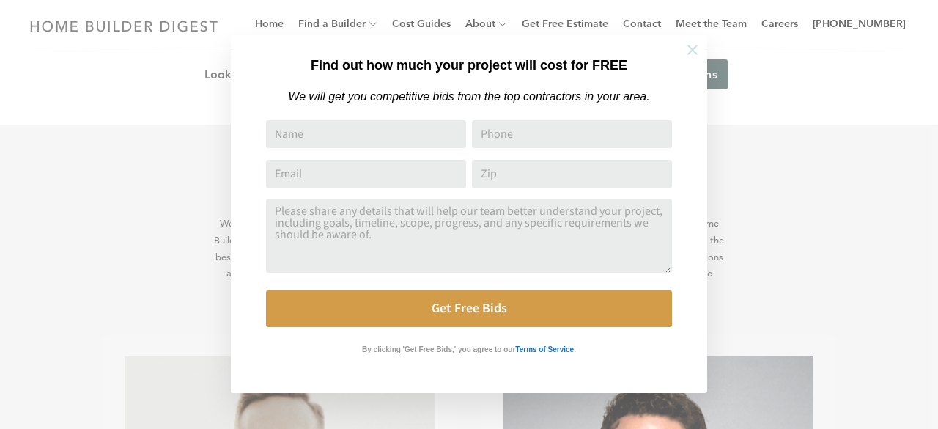 The height and width of the screenshot is (429, 938). I want to click on button: Close, so click(693, 50).